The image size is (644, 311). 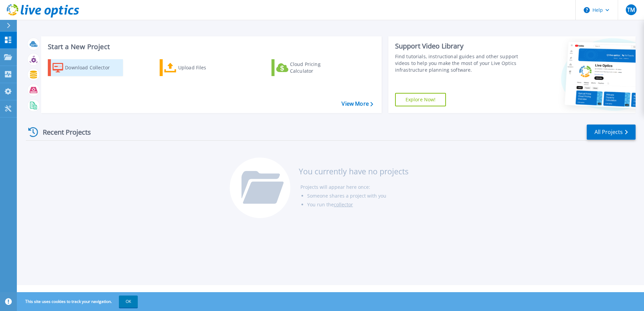 What do you see at coordinates (92, 68) in the screenshot?
I see `div: Download Collector` at bounding box center [92, 68].